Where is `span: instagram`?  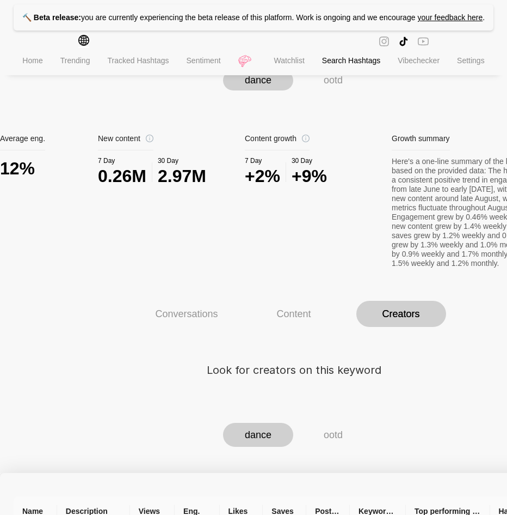
span: instagram is located at coordinates (384, 41).